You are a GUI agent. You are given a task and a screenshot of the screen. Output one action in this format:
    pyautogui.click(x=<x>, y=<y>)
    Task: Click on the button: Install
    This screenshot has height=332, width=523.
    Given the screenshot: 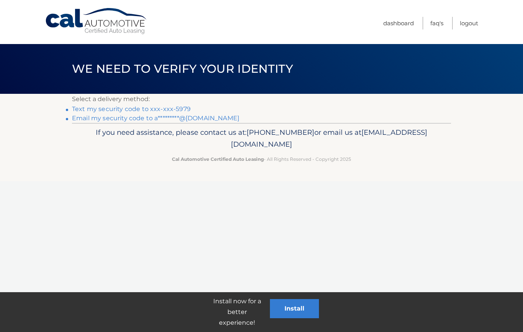 What is the action you would take?
    pyautogui.click(x=294, y=309)
    